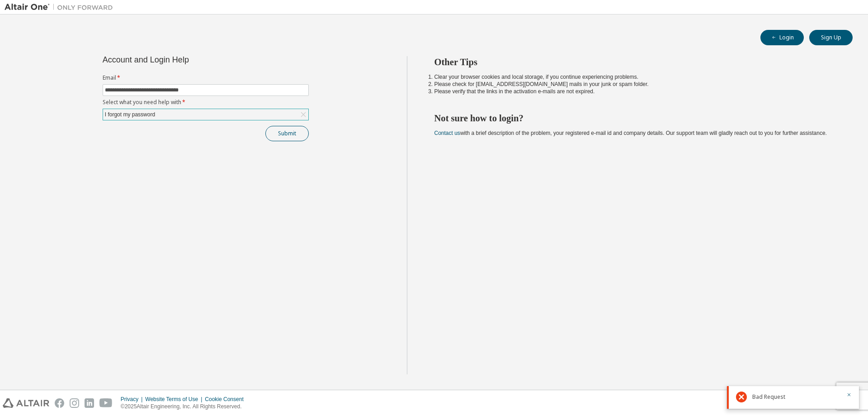 Image resolution: width=868 pixels, height=416 pixels. Describe the element at coordinates (89, 403) in the screenshot. I see `img: linkedin.svg` at that location.